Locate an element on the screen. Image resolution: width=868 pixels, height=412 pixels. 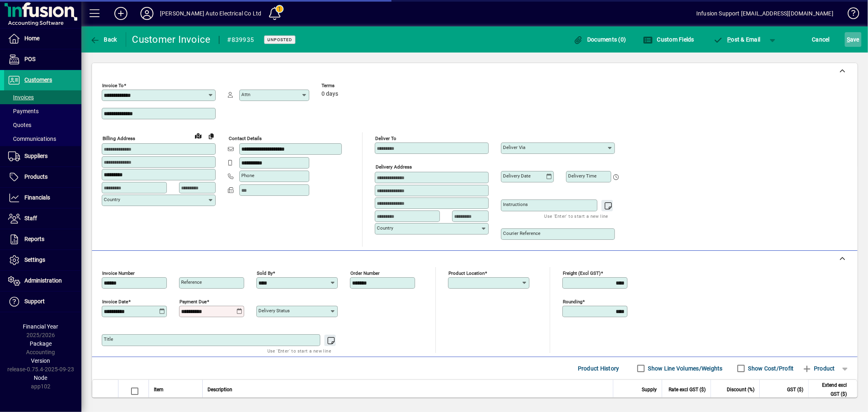
mat-label: Phone is located at coordinates (247, 176).